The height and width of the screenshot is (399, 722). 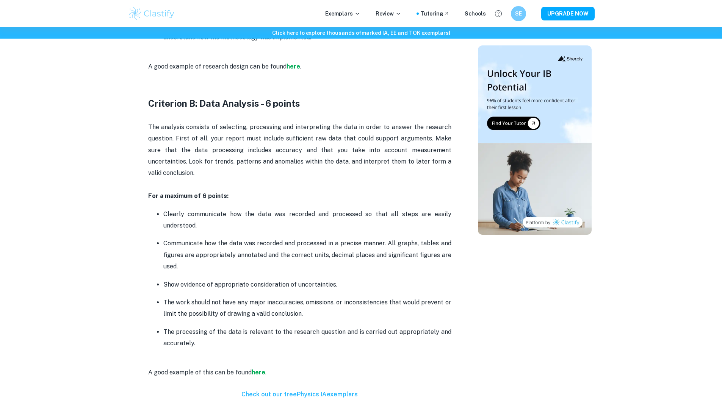 What do you see at coordinates (200, 373) in the screenshot?
I see `span: A good example of this can be found` at bounding box center [200, 373].